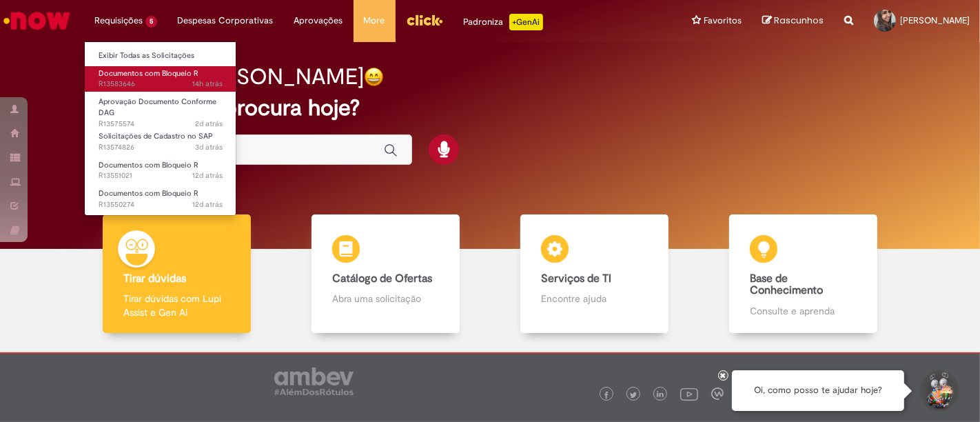 The image size is (980, 422). Describe the element at coordinates (160, 176) in the screenshot. I see `span: R13551021` at that location.